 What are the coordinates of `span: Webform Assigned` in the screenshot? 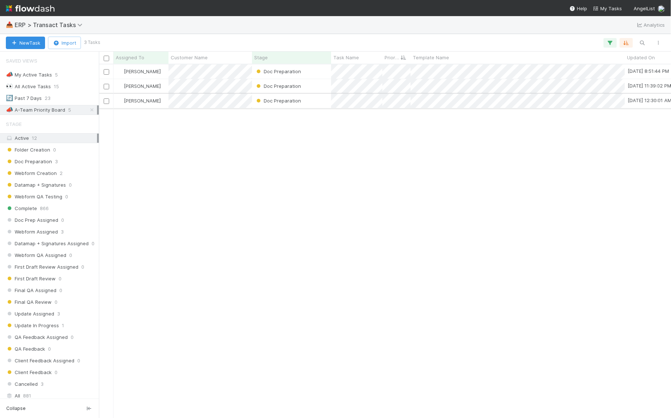 It's located at (32, 232).